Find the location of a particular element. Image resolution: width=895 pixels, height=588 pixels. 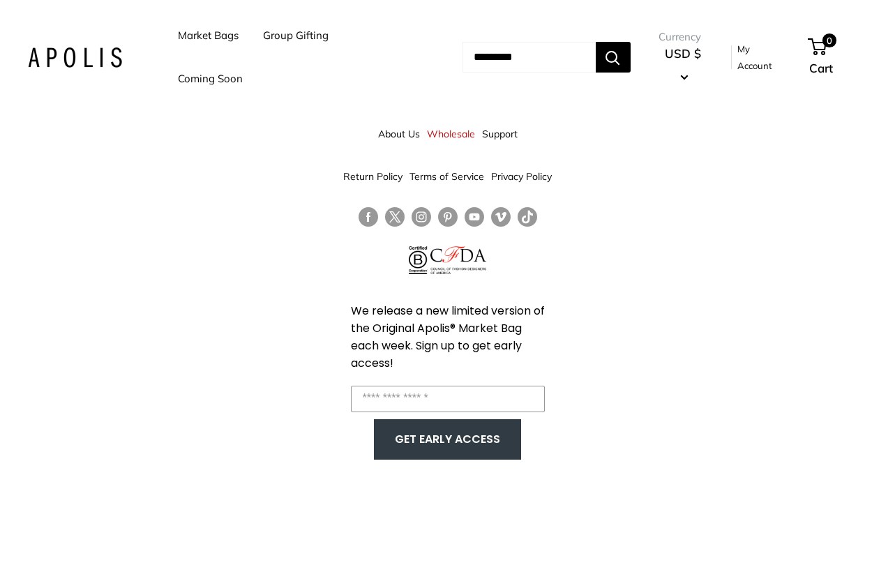

a: Wholesale is located at coordinates (451, 134).